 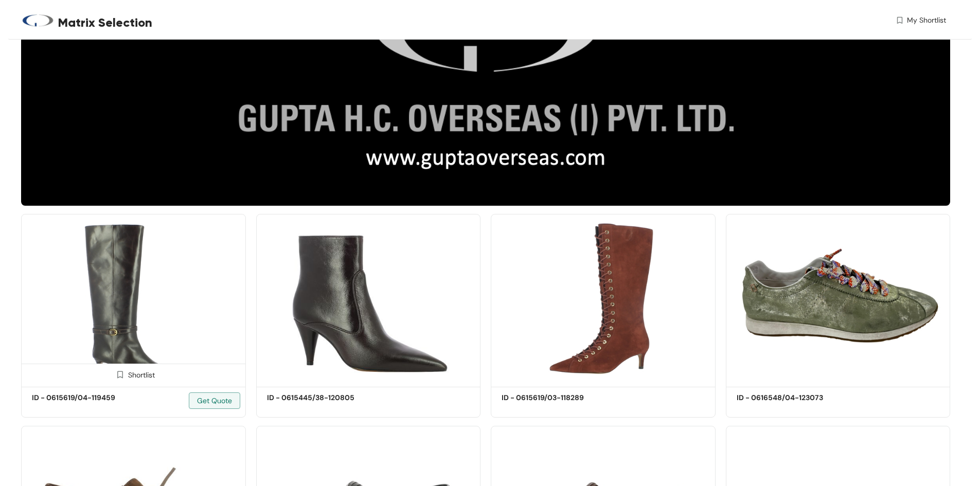 I want to click on img: Buyer Portal, so click(x=38, y=20).